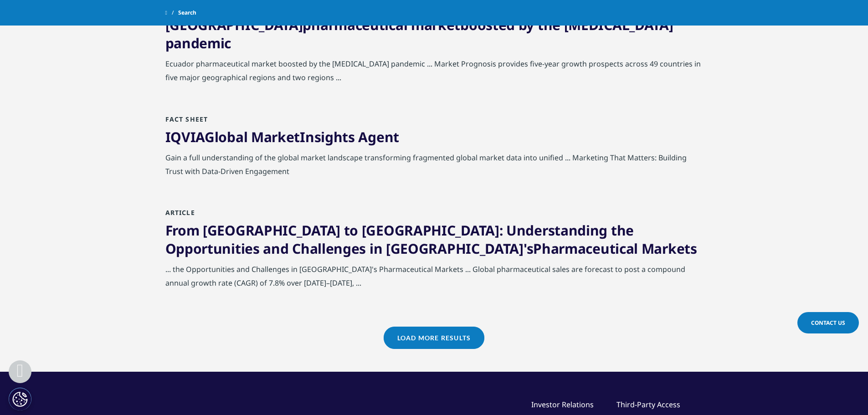 This screenshot has height=415, width=868. What do you see at coordinates (434, 167) in the screenshot?
I see `div: Gain a full understanding of the global market landscape transforming fragmented global market da...` at bounding box center [434, 167].